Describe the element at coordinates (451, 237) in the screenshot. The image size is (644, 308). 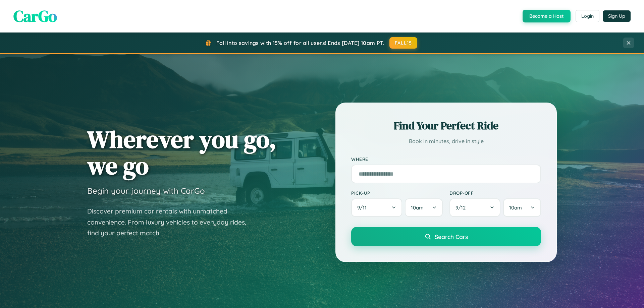
I see `span: Search Cars` at that location.